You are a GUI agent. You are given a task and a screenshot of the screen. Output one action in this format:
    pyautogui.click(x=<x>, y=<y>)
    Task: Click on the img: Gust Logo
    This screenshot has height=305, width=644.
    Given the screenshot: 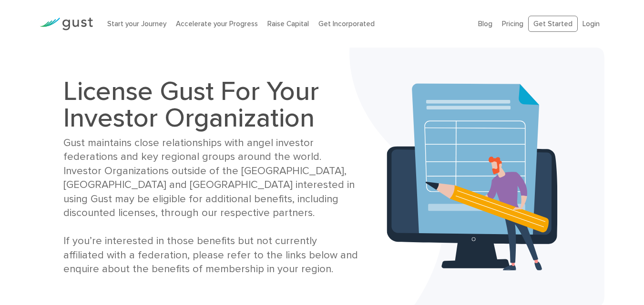 What is the action you would take?
    pyautogui.click(x=66, y=24)
    